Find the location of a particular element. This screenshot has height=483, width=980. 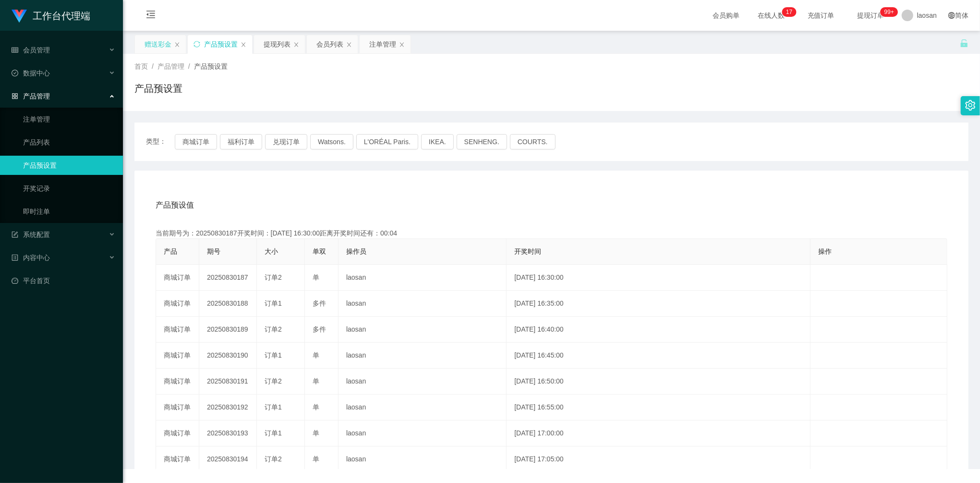

h1: 工作台代理端 is located at coordinates (61, 16).